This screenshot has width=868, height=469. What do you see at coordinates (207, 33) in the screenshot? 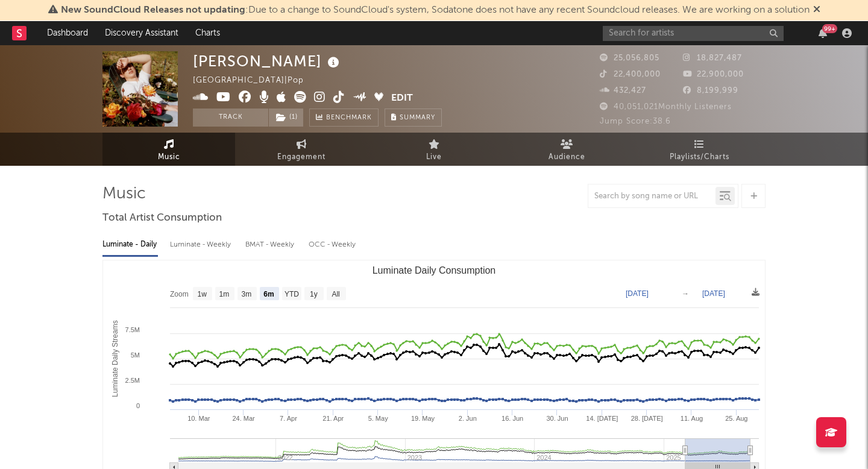
I see `a: Charts` at bounding box center [207, 33].